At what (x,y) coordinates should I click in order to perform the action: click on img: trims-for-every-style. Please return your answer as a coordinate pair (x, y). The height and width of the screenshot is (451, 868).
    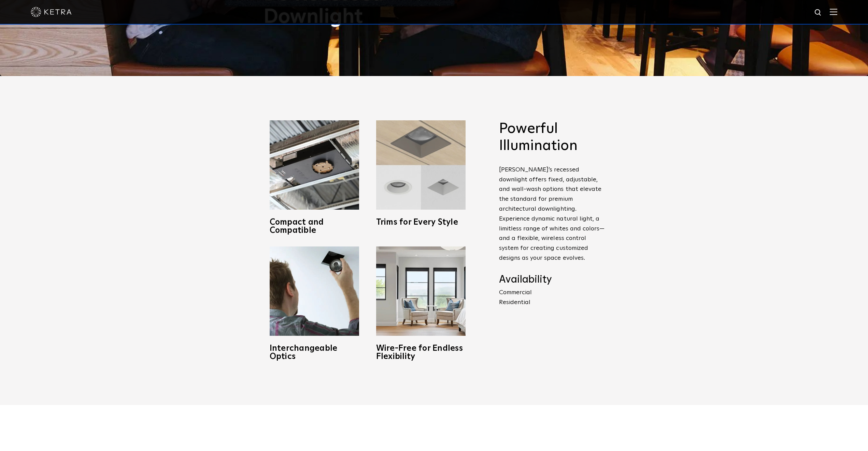
    Looking at the image, I should click on (421, 165).